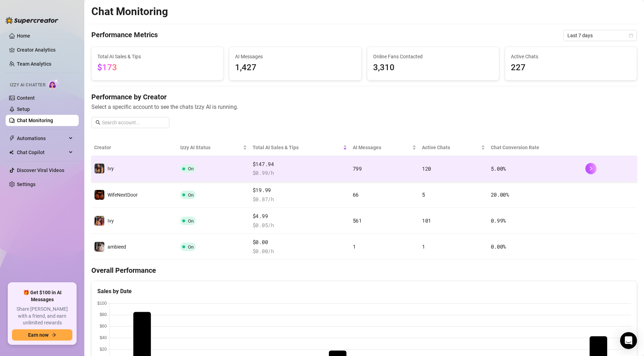 This screenshot has width=644, height=356. What do you see at coordinates (24, 36) in the screenshot?
I see `a: Home` at bounding box center [24, 36].